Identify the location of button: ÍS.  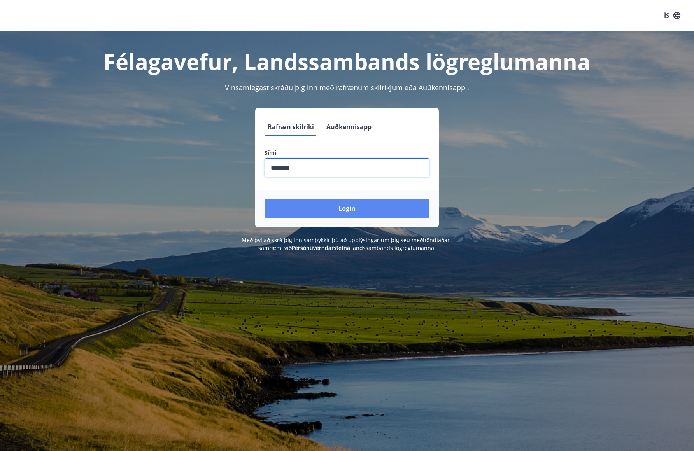
(672, 16).